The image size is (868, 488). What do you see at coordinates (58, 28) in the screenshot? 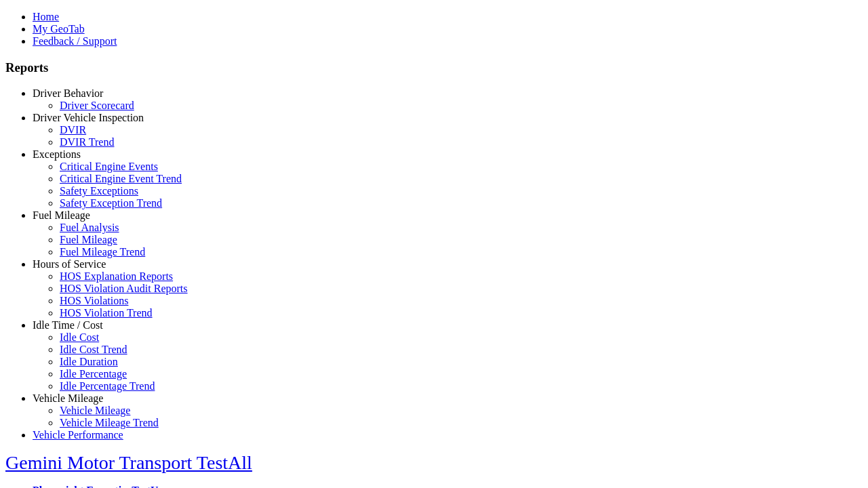
I see `a: My GeoTab` at bounding box center [58, 28].